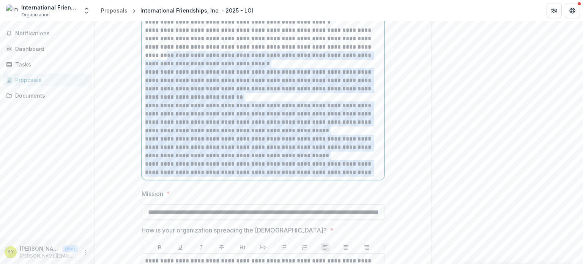  What do you see at coordinates (85, 252) in the screenshot?
I see `button: More` at bounding box center [85, 252].